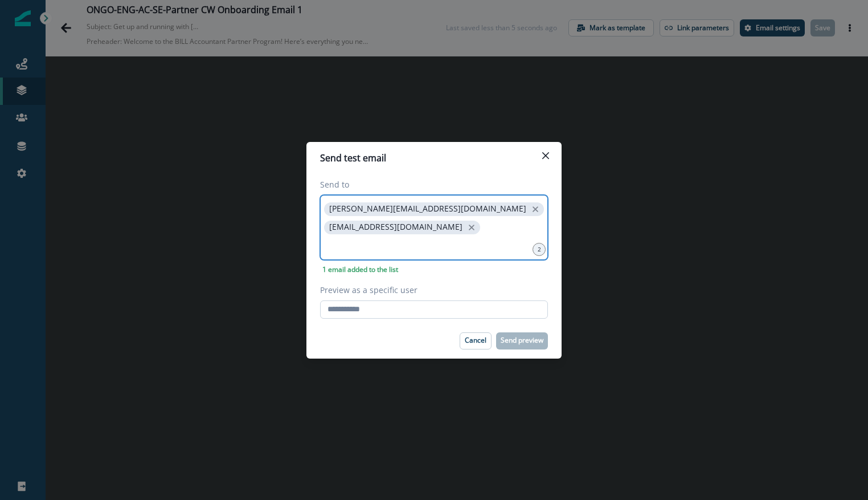 This screenshot has width=868, height=500. I want to click on p: Send test email, so click(353, 158).